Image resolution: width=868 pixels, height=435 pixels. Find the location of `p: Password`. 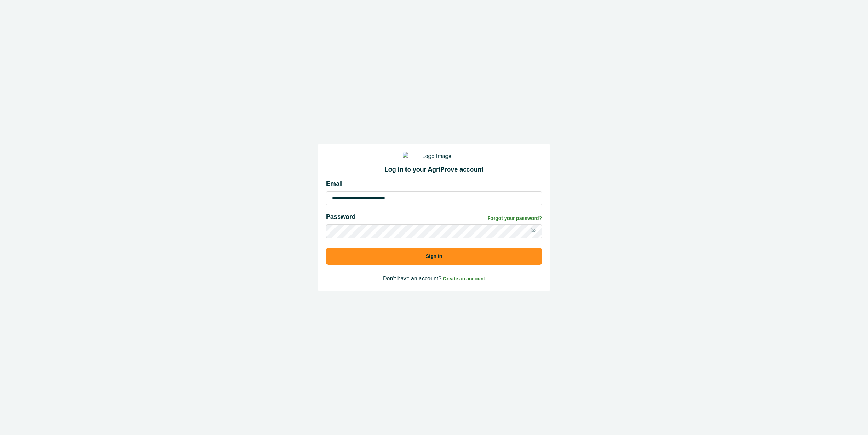

p: Password is located at coordinates (341, 217).